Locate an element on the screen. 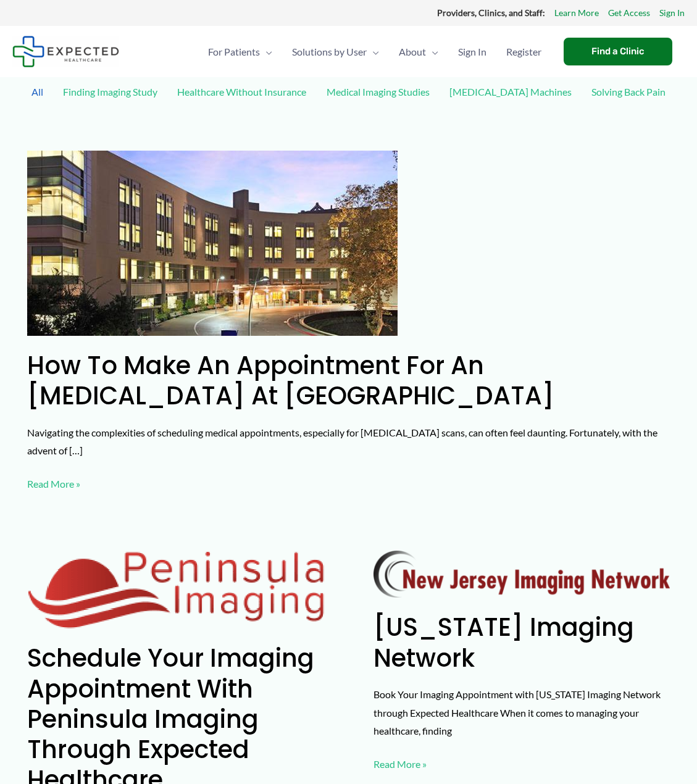 This screenshot has height=784, width=697. a: Read: How to Make an Appointment for an MRI at Camino Real is located at coordinates (213, 241).